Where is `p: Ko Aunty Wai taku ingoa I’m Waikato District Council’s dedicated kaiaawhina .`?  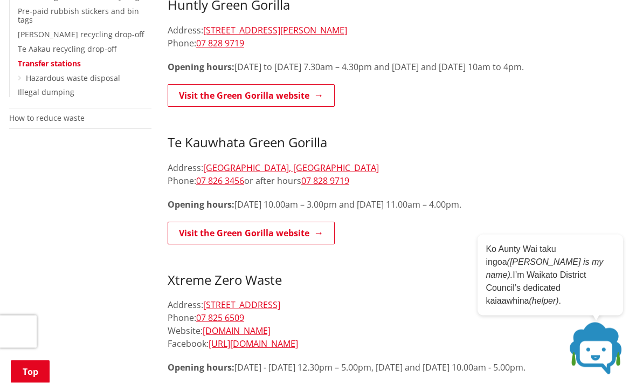 p: Ko Aunty Wai taku ingoa I’m Waikato District Council’s dedicated kaiaawhina . is located at coordinates (551, 275).